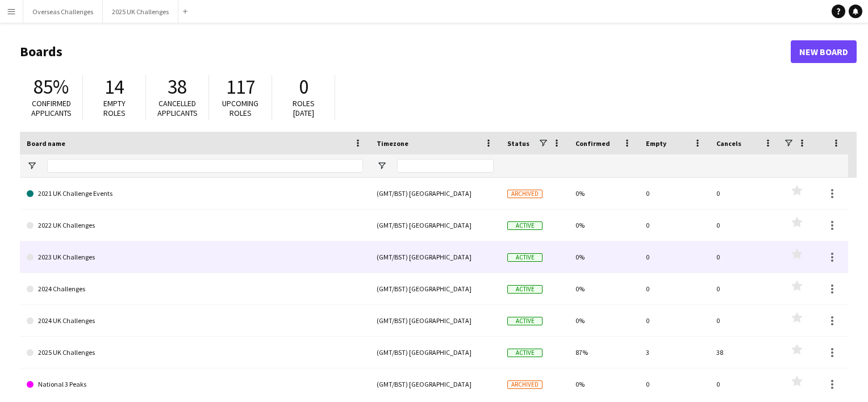  I want to click on div: 38, so click(744, 352).